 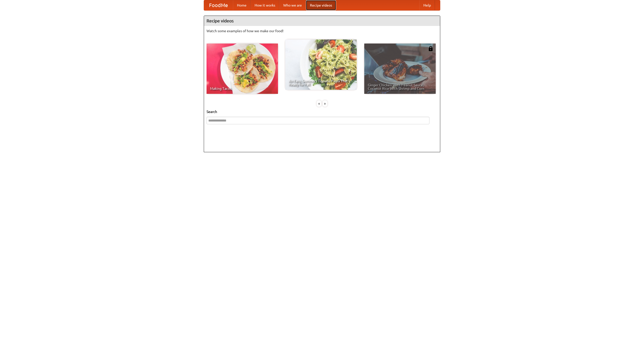 I want to click on a: Home, so click(x=242, y=5).